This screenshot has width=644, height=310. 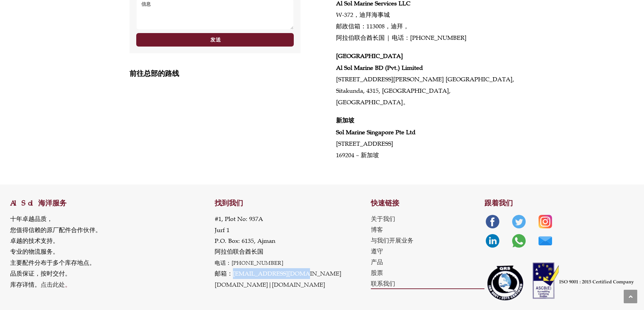 I want to click on a: 滚动到页面顶部, so click(x=630, y=297).